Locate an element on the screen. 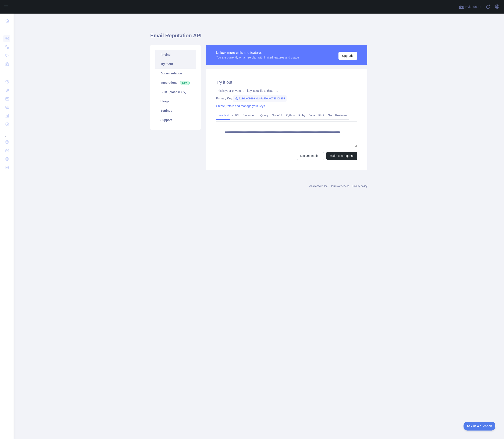 The height and width of the screenshot is (439, 504). a: Python is located at coordinates (290, 115).